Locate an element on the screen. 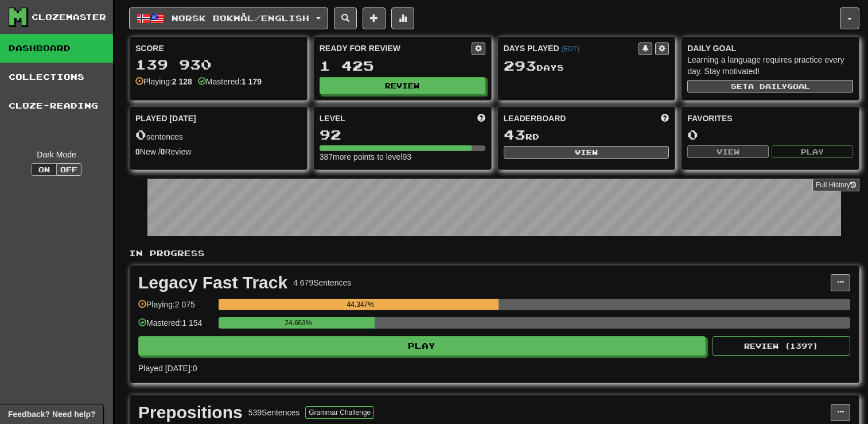  button: More stats is located at coordinates (403, 18).